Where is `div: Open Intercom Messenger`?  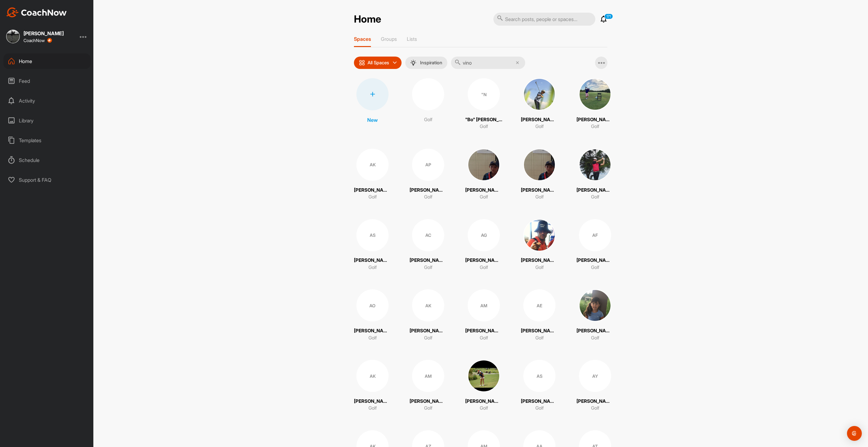 div: Open Intercom Messenger is located at coordinates (854, 433).